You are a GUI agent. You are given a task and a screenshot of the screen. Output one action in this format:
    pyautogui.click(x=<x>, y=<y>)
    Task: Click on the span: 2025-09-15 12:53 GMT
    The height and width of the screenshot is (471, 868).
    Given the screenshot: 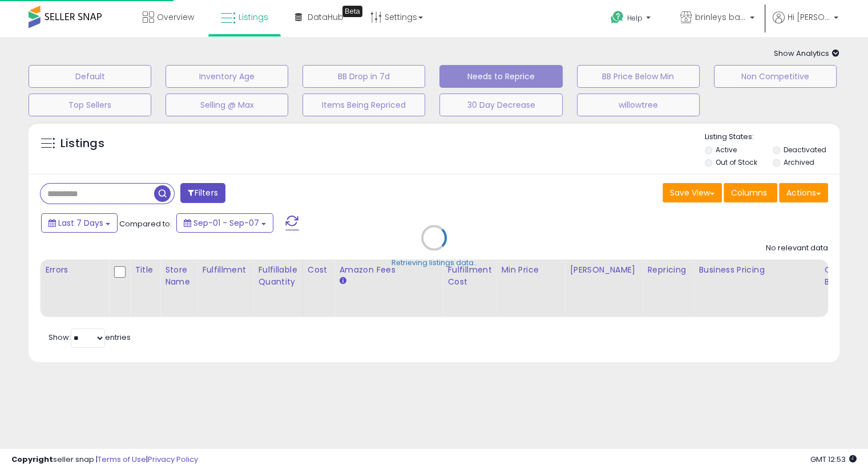 What is the action you would take?
    pyautogui.click(x=833, y=459)
    